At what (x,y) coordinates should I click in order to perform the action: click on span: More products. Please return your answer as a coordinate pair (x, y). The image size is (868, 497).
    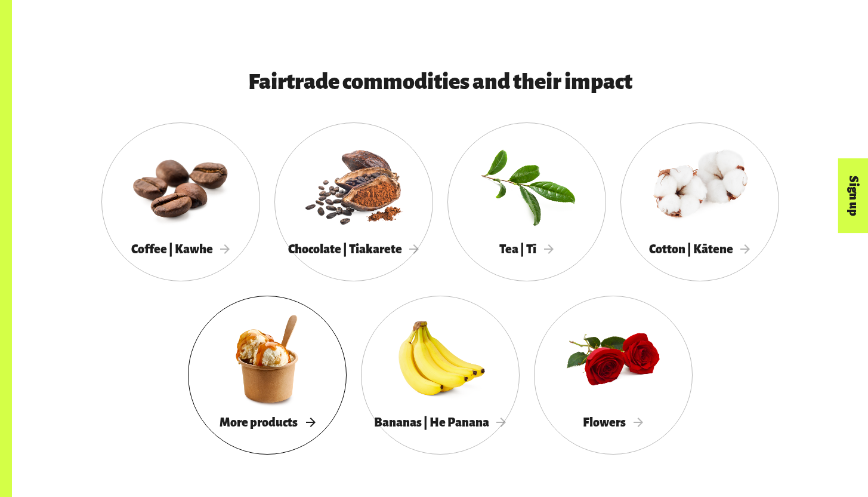
    Looking at the image, I should click on (267, 422).